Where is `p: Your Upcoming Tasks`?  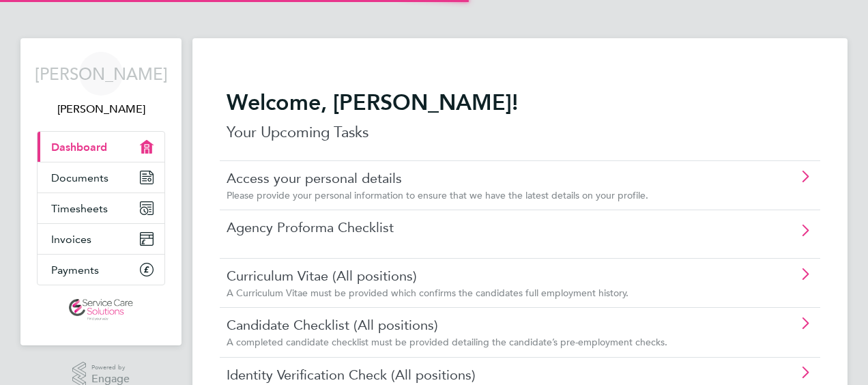
p: Your Upcoming Tasks is located at coordinates (520, 133).